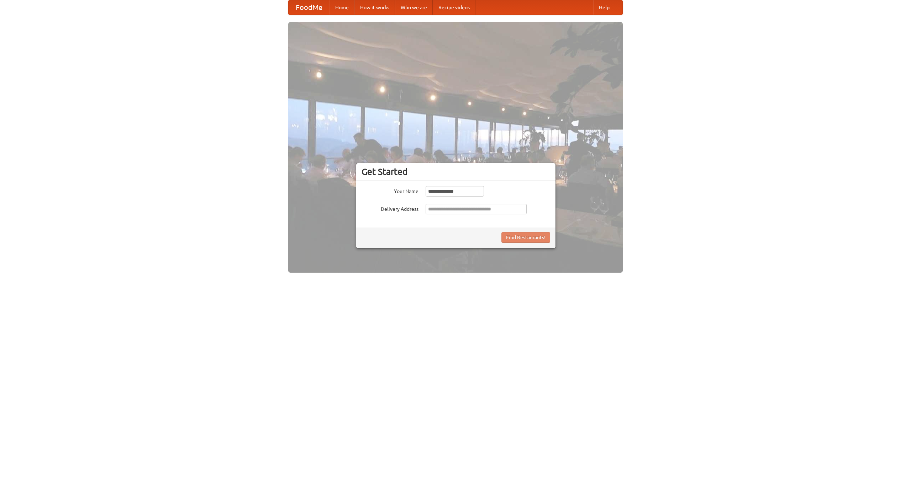 The width and height of the screenshot is (911, 503). Describe the element at coordinates (390, 190) in the screenshot. I see `label: Your Name` at that location.